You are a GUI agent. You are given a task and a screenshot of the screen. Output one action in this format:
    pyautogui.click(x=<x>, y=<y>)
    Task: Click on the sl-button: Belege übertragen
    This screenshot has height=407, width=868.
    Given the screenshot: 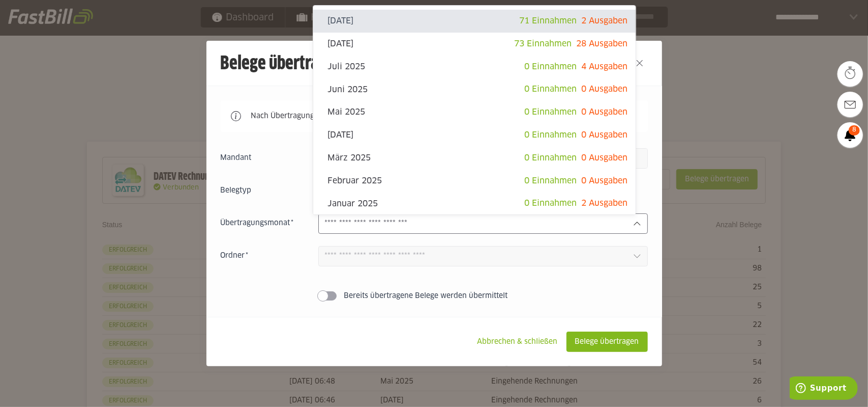 What is the action you would take?
    pyautogui.click(x=608, y=342)
    